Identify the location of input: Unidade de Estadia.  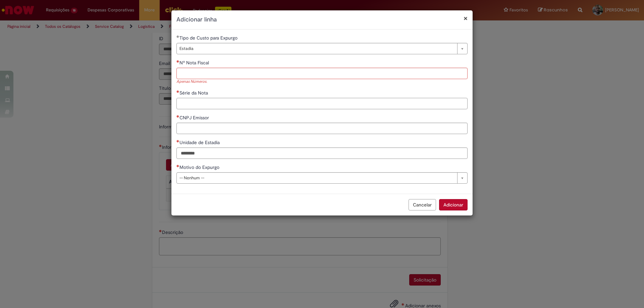
(322, 153).